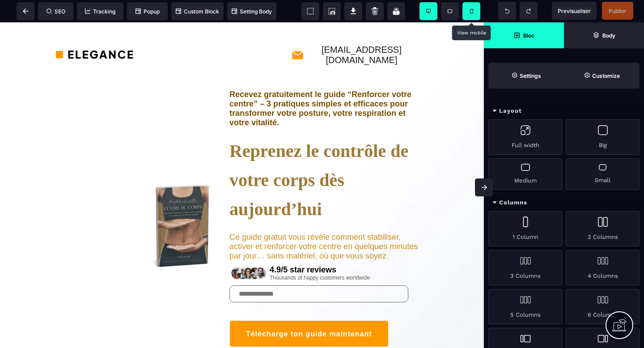 The width and height of the screenshot is (644, 348). Describe the element at coordinates (602, 306) in the screenshot. I see `div: 6 Columns` at that location.